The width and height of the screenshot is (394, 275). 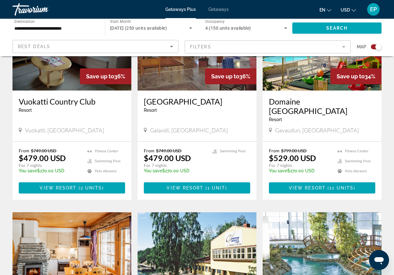 I want to click on p: $529.00 USD, so click(x=292, y=158).